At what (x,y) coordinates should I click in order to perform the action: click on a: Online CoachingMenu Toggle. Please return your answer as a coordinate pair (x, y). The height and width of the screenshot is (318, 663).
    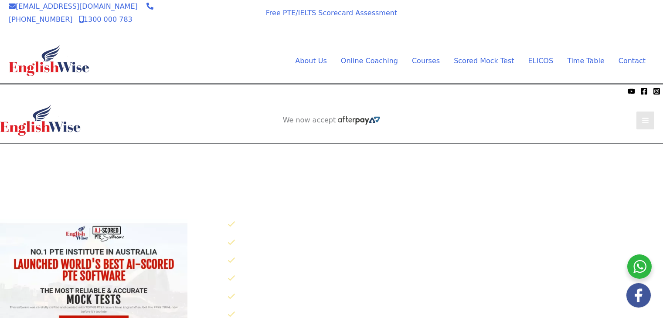
    Looking at the image, I should click on (369, 61).